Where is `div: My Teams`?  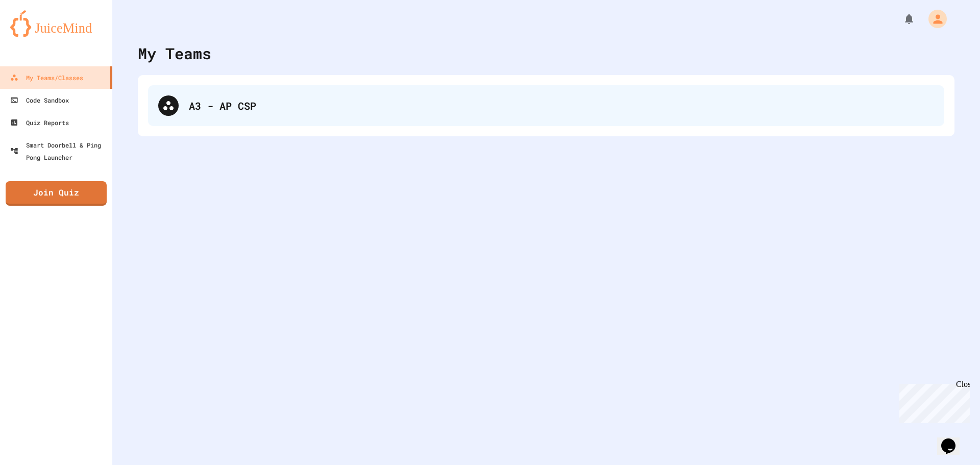 div: My Teams is located at coordinates (175, 53).